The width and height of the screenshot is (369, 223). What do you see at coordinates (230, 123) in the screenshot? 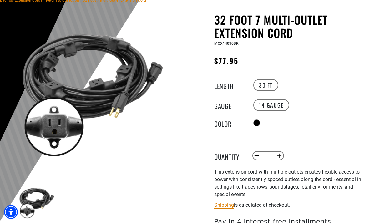
I see `legend: Color` at bounding box center [230, 123].